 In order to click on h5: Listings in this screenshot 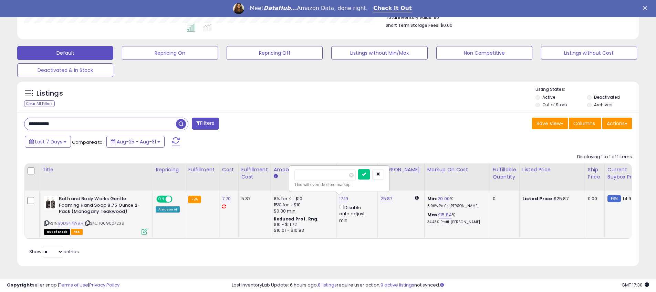, I will do `click(50, 94)`.